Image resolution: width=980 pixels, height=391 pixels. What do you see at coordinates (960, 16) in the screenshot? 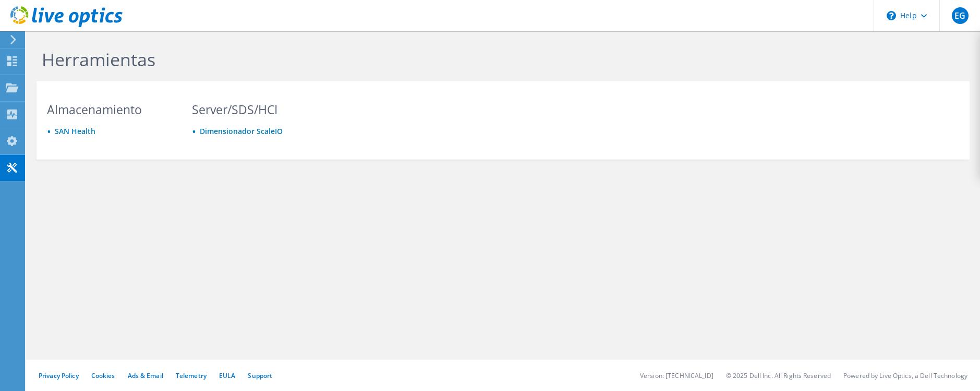
I see `span: EG` at bounding box center [960, 16].